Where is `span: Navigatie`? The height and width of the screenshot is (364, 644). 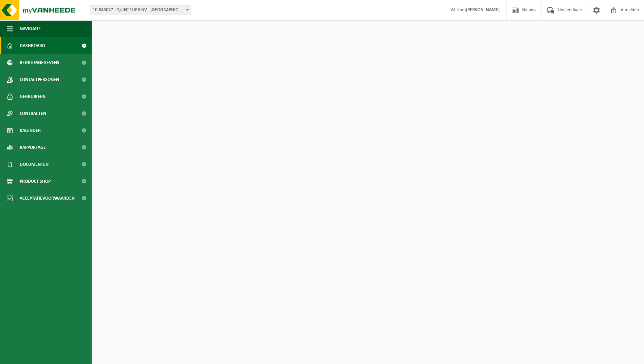
span: Navigatie is located at coordinates (30, 29).